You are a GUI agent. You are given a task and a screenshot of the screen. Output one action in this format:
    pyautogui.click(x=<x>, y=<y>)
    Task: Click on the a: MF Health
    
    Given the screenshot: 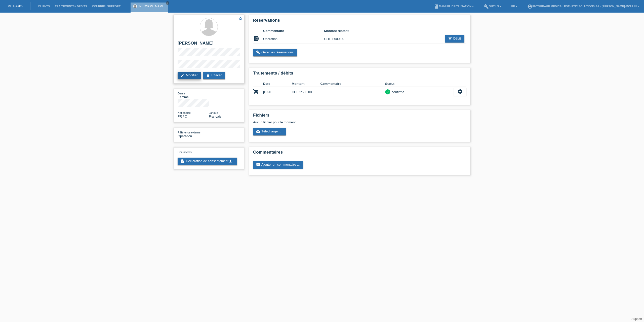 What is the action you would take?
    pyautogui.click(x=15, y=6)
    